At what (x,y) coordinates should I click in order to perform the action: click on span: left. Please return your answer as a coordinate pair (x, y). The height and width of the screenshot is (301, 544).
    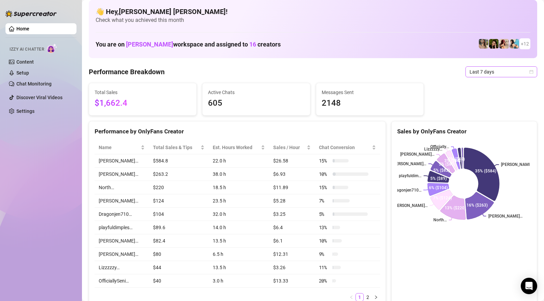
    Looking at the image, I should click on (352, 297).